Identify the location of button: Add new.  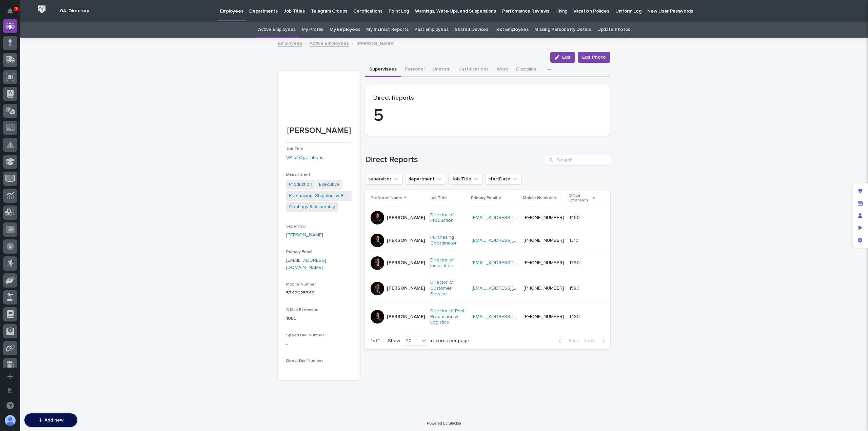
(51, 420).